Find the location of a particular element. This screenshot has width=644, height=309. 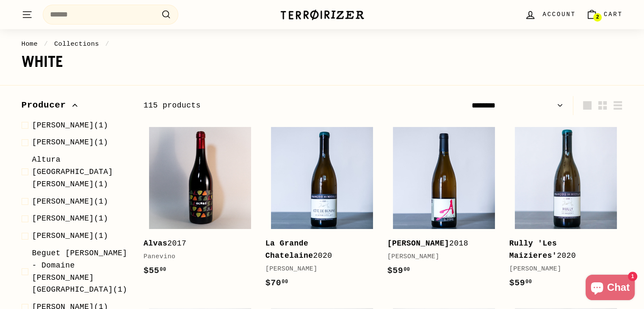

span: 2 is located at coordinates (597, 17).